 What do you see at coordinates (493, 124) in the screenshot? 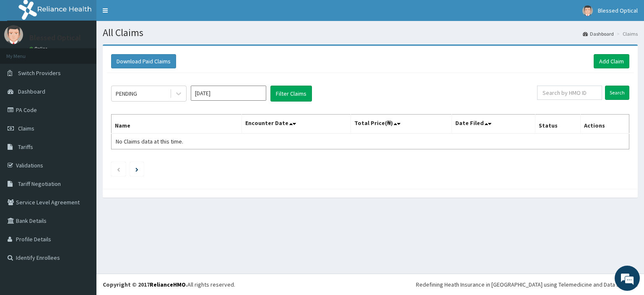
I see `th: Date Filed` at bounding box center [493, 124].